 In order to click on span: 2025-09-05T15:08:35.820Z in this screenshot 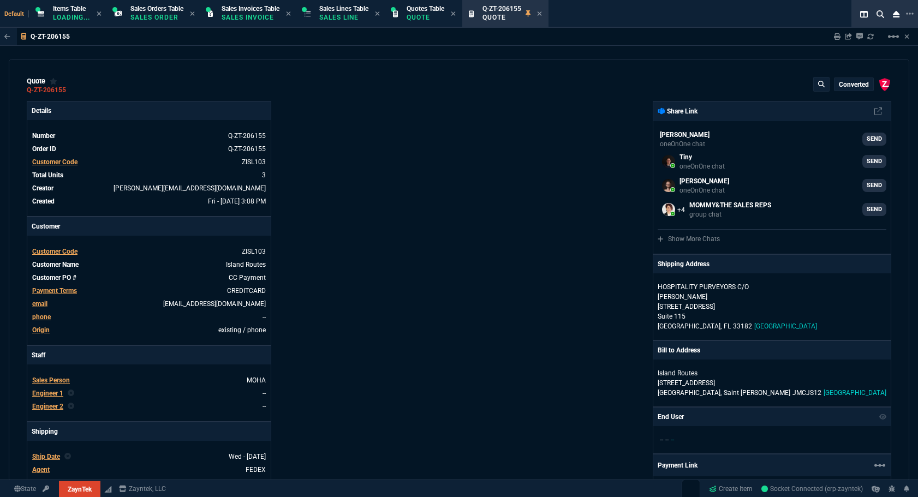, I will do `click(237, 201)`.